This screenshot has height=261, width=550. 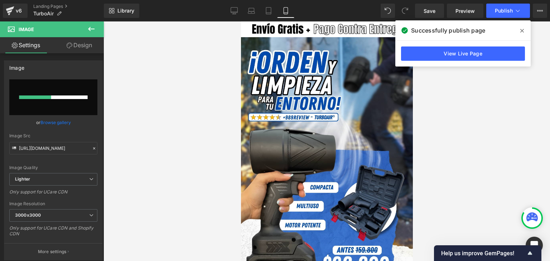 I want to click on button: More, so click(x=540, y=11).